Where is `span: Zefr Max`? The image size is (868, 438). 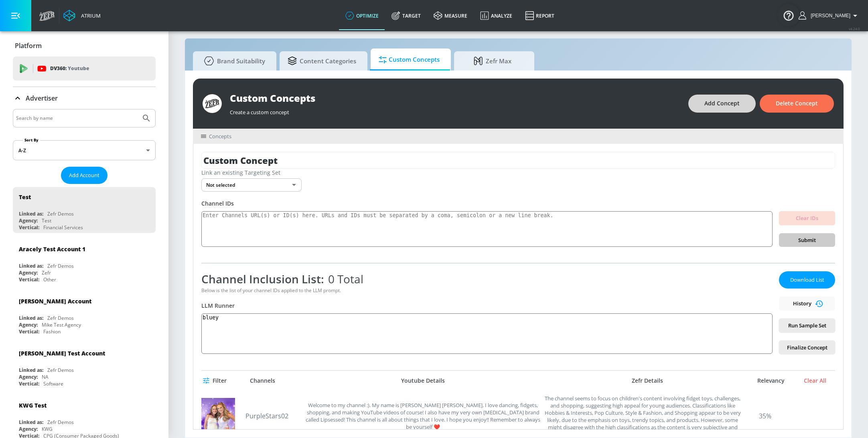
span: Zefr Max is located at coordinates (493, 61).